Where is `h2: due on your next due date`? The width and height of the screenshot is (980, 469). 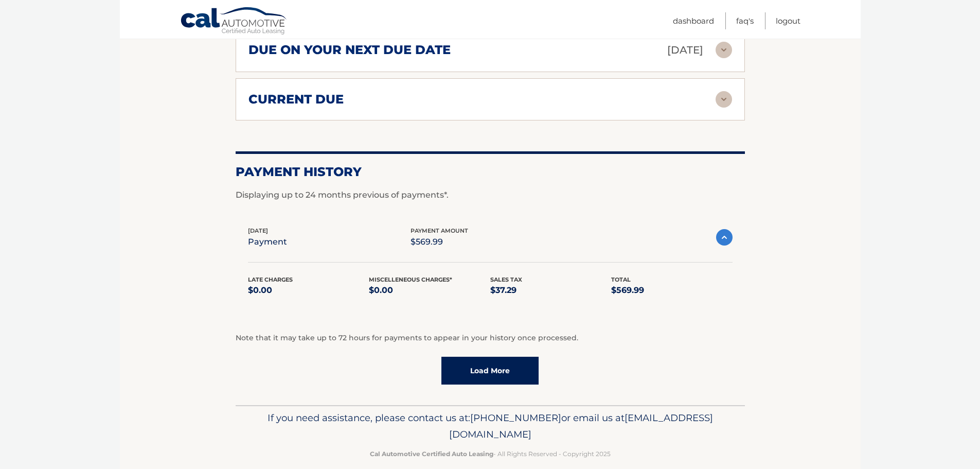
h2: due on your next due date is located at coordinates (349, 50).